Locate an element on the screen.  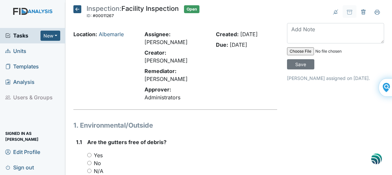
h1: 1. Environmental/Outside is located at coordinates (175, 125).